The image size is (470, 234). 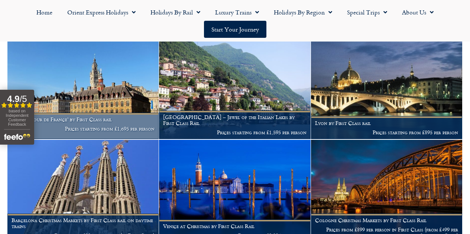 I want to click on a: Holidays by Region, so click(x=303, y=12).